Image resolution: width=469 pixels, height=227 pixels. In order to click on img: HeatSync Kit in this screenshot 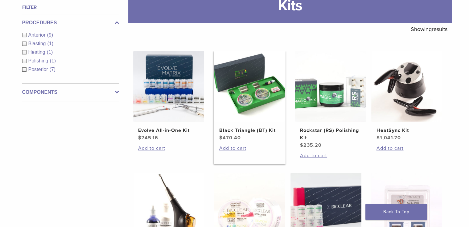, I will do `click(406, 87)`.